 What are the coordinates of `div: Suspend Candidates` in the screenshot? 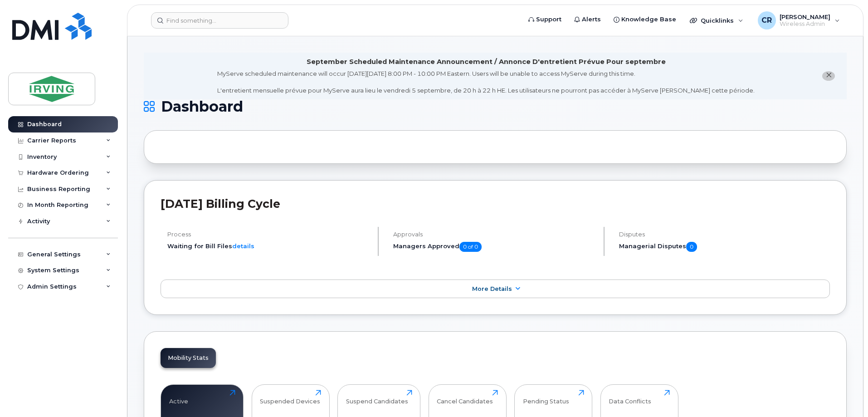 It's located at (377, 397).